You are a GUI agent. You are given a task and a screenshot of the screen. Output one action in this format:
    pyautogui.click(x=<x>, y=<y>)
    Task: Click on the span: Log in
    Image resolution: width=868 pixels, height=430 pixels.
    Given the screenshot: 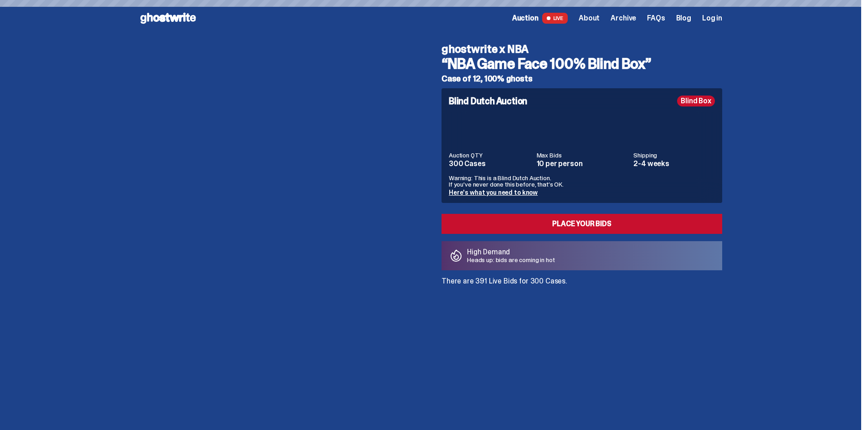 What is the action you would take?
    pyautogui.click(x=712, y=18)
    